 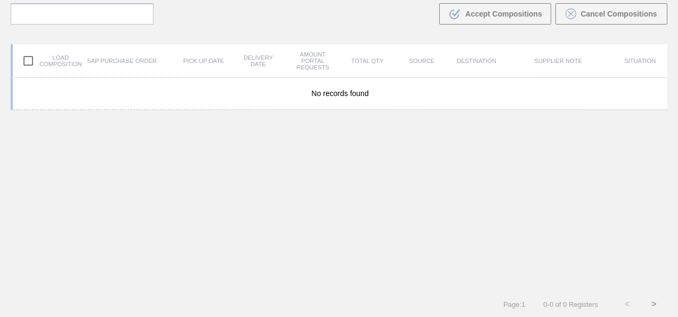 I want to click on div: Supplier Note, so click(x=558, y=61).